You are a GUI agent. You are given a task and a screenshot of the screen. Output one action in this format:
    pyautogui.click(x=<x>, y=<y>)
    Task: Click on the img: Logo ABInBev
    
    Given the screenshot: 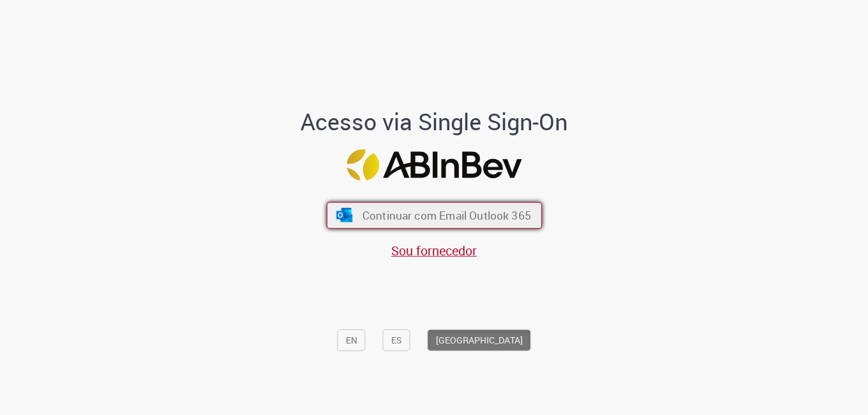 What is the action you would take?
    pyautogui.click(x=434, y=165)
    